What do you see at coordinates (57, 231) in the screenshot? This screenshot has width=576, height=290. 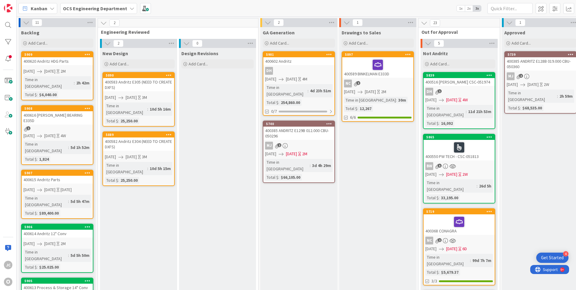 I see `div: 5906400614 Andritz 12" Conv` at bounding box center [57, 231].